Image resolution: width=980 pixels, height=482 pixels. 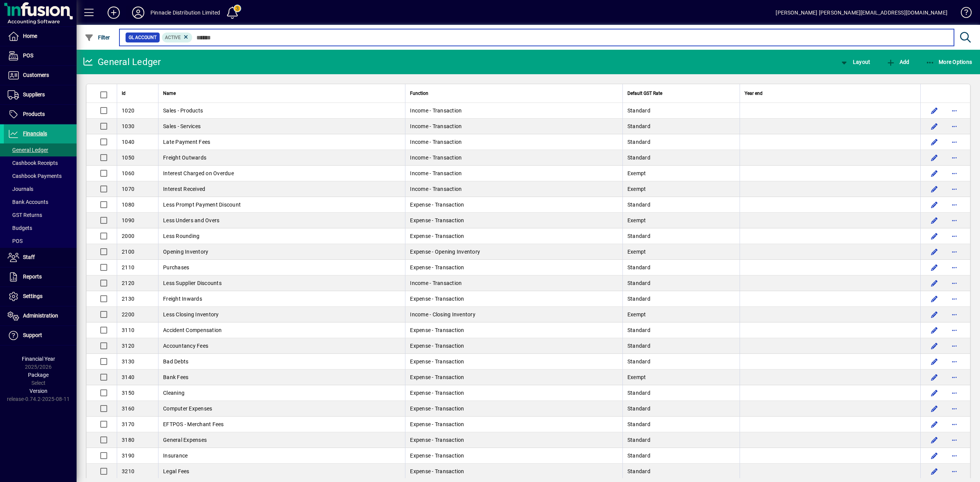 What do you see at coordinates (128, 330) in the screenshot?
I see `span: 3110` at bounding box center [128, 330].